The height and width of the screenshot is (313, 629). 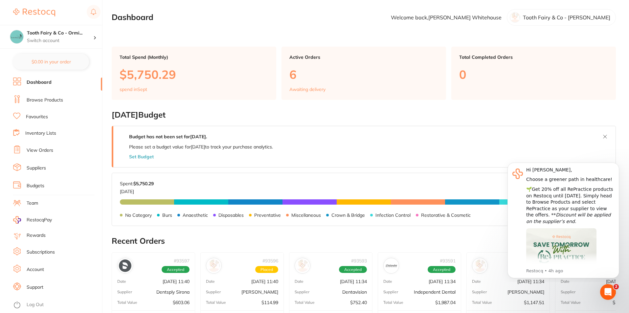 I want to click on p: Independent Dental, so click(x=434, y=292).